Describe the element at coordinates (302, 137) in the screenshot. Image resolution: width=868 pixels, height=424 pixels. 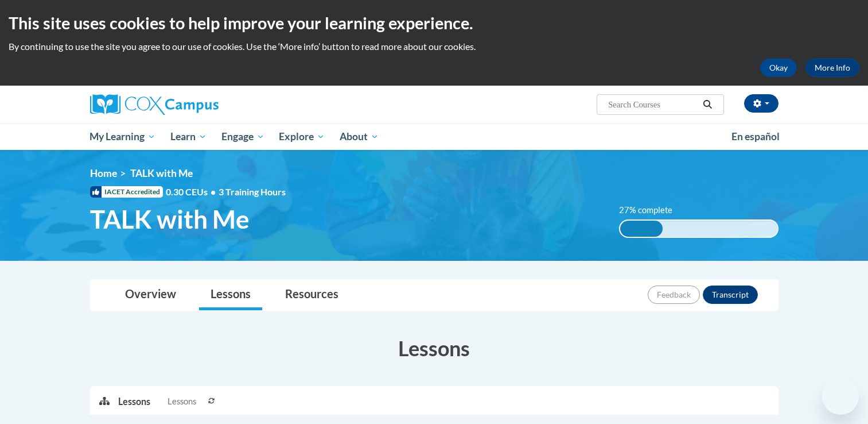
I see `span: Explore` at that location.